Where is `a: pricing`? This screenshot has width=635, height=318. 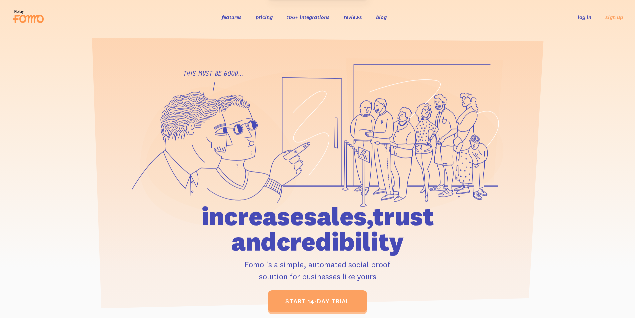 a: pricing is located at coordinates (264, 17).